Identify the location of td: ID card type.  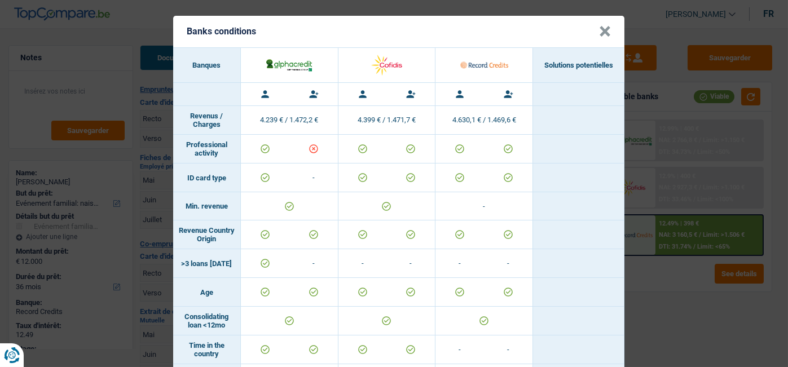
(207, 178).